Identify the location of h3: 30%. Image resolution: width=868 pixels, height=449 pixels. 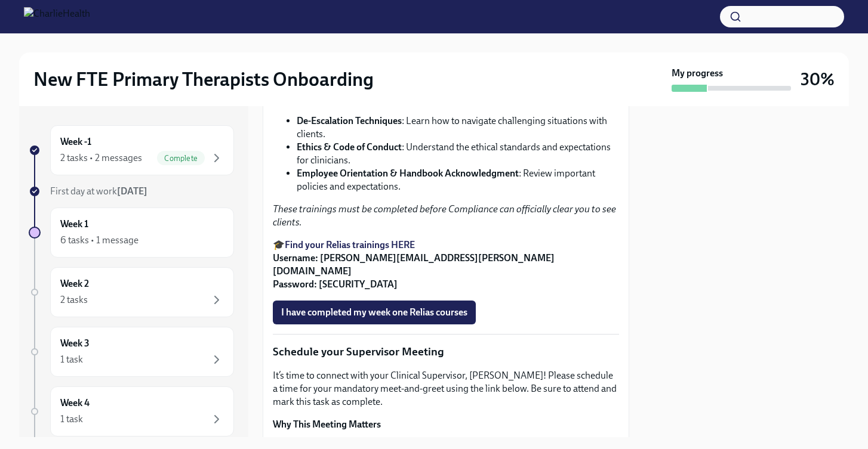
(817, 79).